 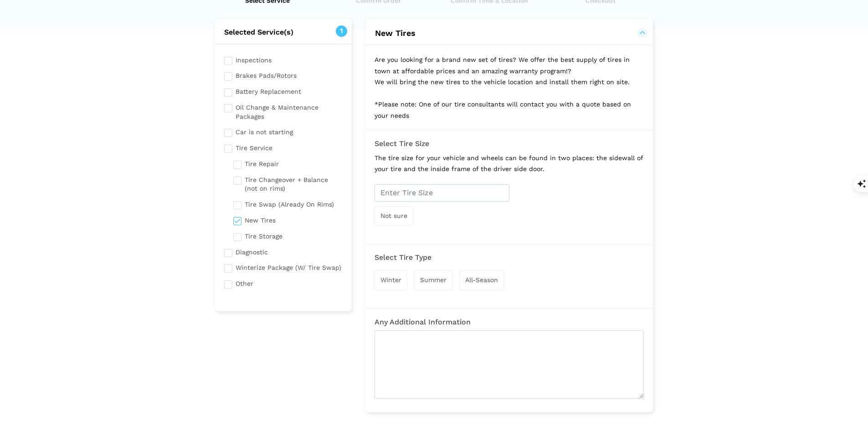 What do you see at coordinates (433, 280) in the screenshot?
I see `span: Summer` at bounding box center [433, 280].